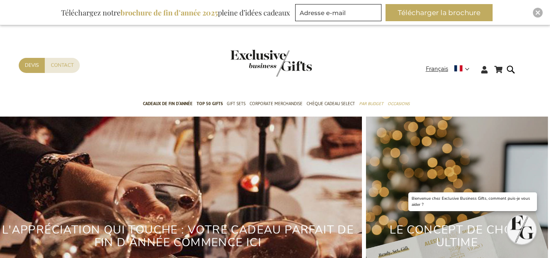  What do you see at coordinates (437, 69) in the screenshot?
I see `span: Français` at bounding box center [437, 69].